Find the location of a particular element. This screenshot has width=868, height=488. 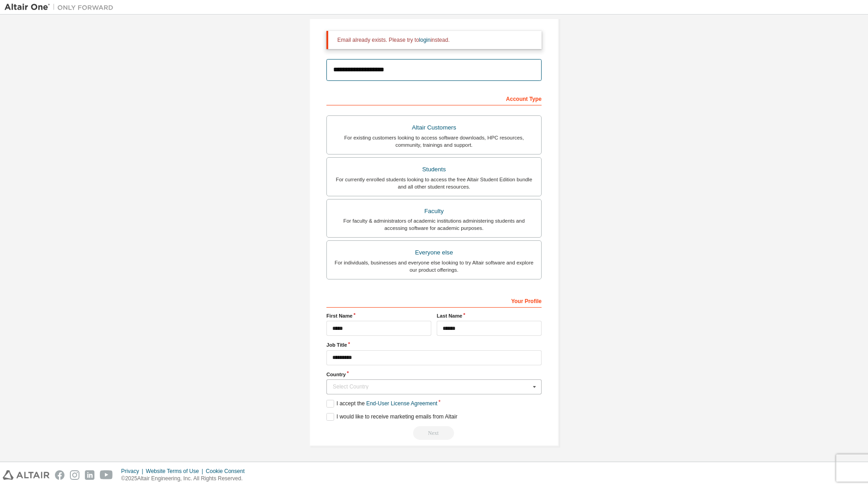

p: © 2025 Altair Engineering, Inc. All Rights Reserved. is located at coordinates (185, 478).